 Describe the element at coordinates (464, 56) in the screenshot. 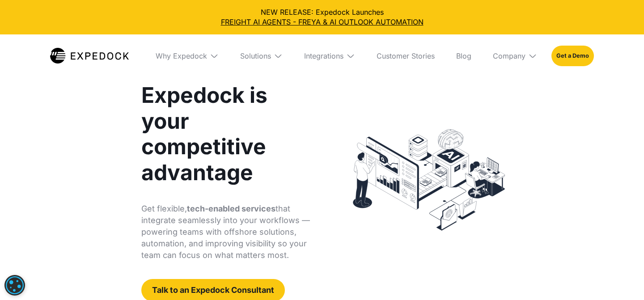

I see `a: Blog` at that location.